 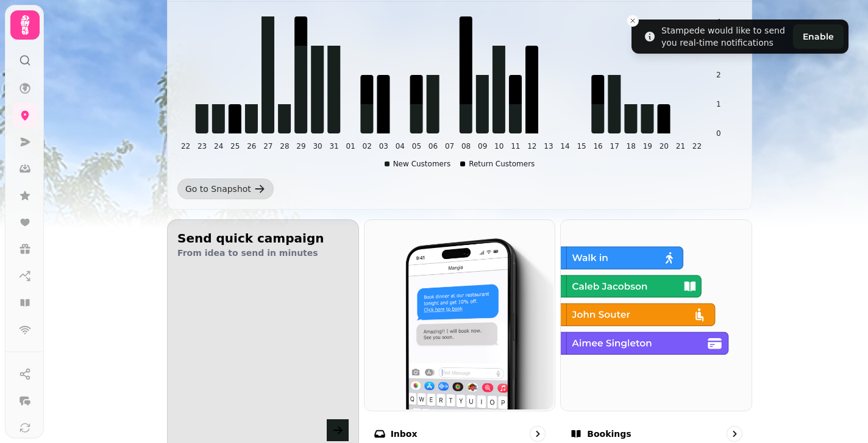 I want to click on tspan: 1, so click(x=719, y=104).